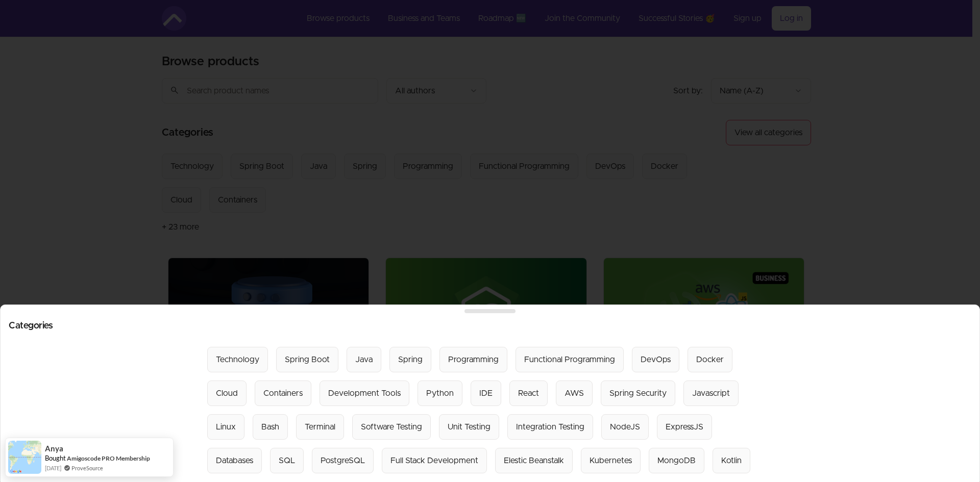  I want to click on div: Javascript, so click(711, 393).